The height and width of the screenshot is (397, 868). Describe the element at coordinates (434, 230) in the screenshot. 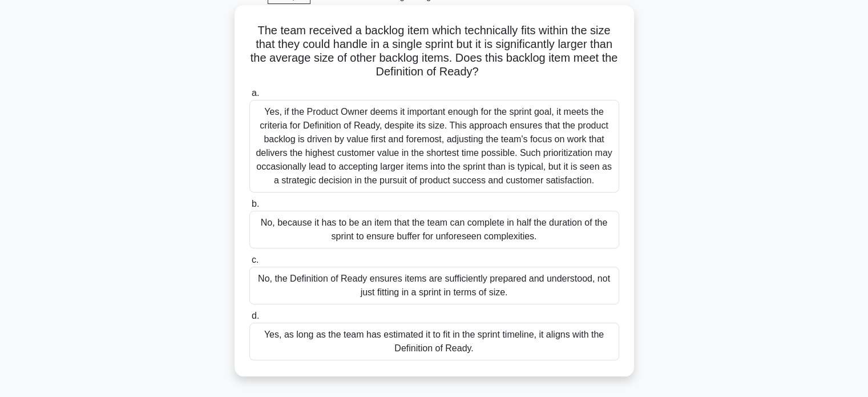

I see `div: No, because it has to be an item that the team can complete in half the duration of the sprint to...` at that location.